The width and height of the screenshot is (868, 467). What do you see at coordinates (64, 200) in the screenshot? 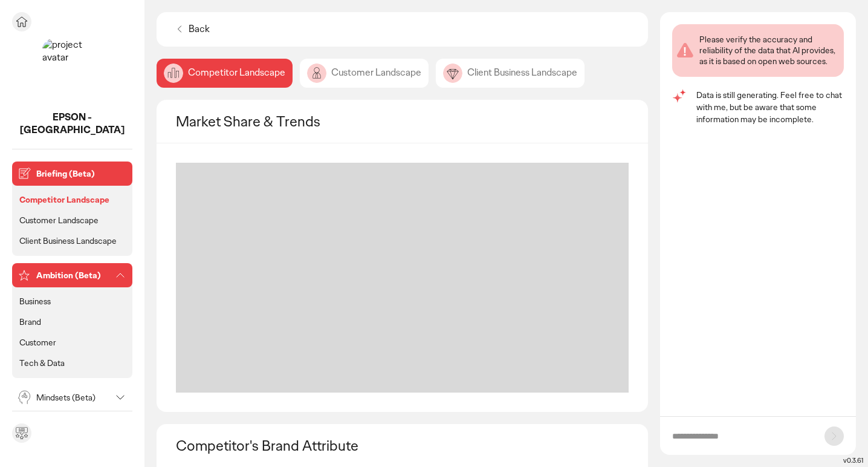
I see `p: Competitor Landscape` at bounding box center [64, 200].